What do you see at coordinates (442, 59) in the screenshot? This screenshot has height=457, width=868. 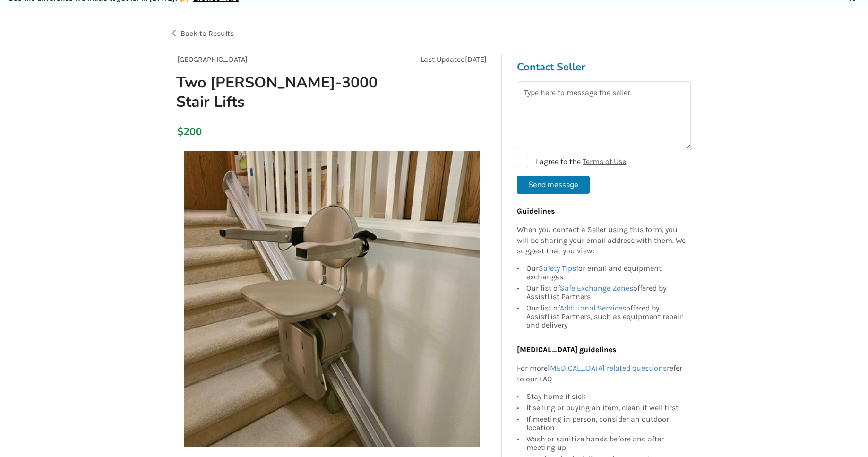 I see `span: Last Updated` at bounding box center [442, 59].